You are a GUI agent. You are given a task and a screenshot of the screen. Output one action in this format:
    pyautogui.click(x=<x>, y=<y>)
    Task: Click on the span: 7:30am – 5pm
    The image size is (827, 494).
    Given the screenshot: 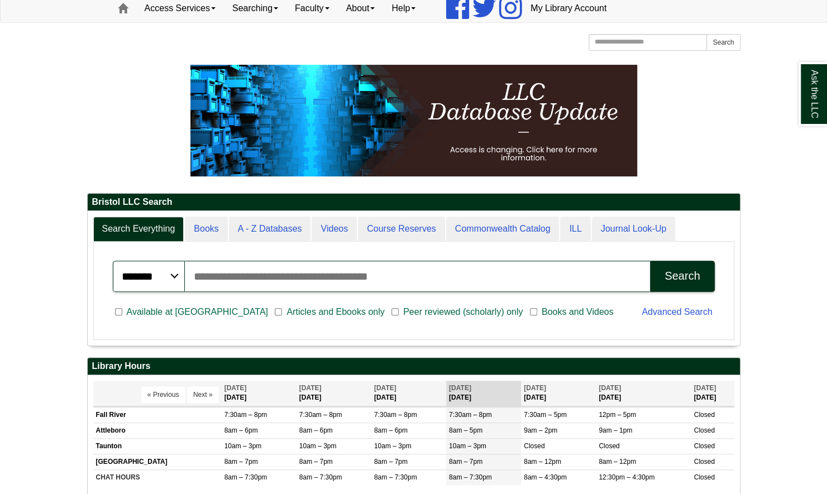 What is the action you would take?
    pyautogui.click(x=545, y=415)
    